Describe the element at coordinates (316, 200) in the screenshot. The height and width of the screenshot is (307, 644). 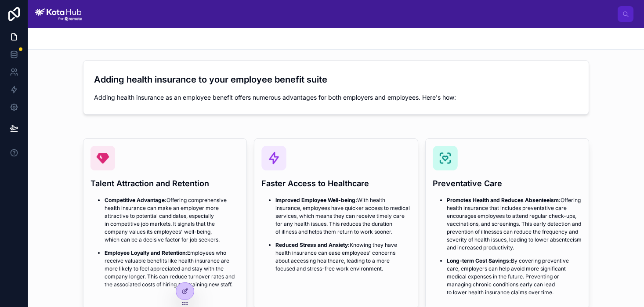
I see `strong: Improved Employee Well-being:` at that location.